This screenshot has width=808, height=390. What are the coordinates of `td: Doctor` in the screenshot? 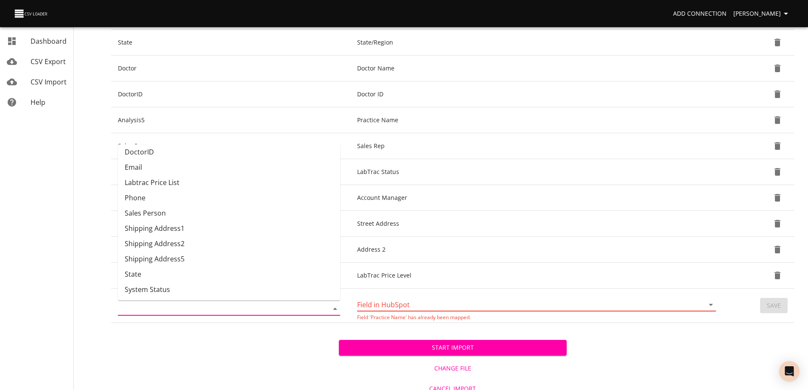 It's located at (231, 68).